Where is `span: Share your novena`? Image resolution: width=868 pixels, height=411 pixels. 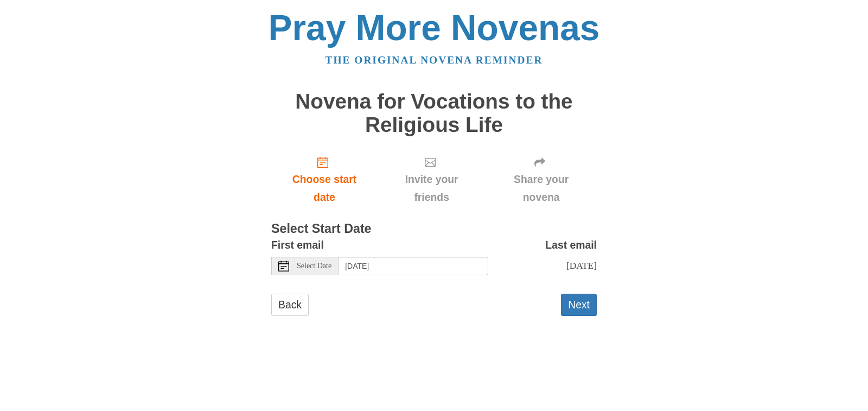
span: Share your novena is located at coordinates (541, 189).